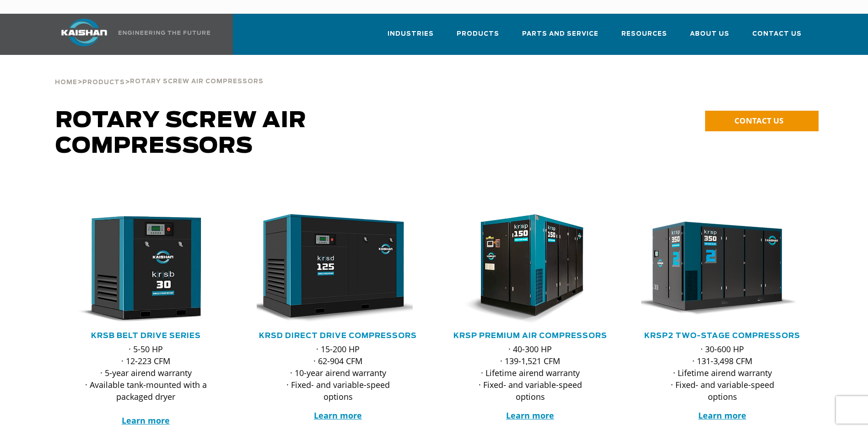 This screenshot has width=868, height=430. What do you see at coordinates (66, 82) in the screenshot?
I see `a: Home` at bounding box center [66, 82].